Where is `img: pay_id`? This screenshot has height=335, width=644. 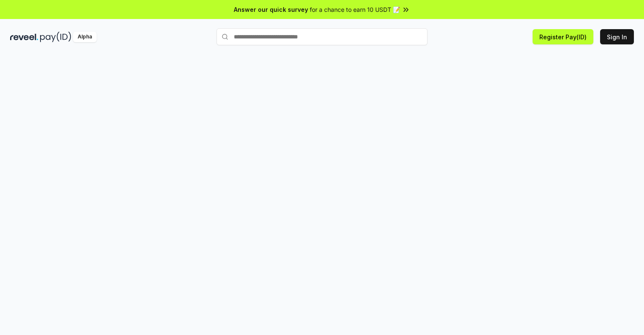
img: pay_id is located at coordinates (56, 37).